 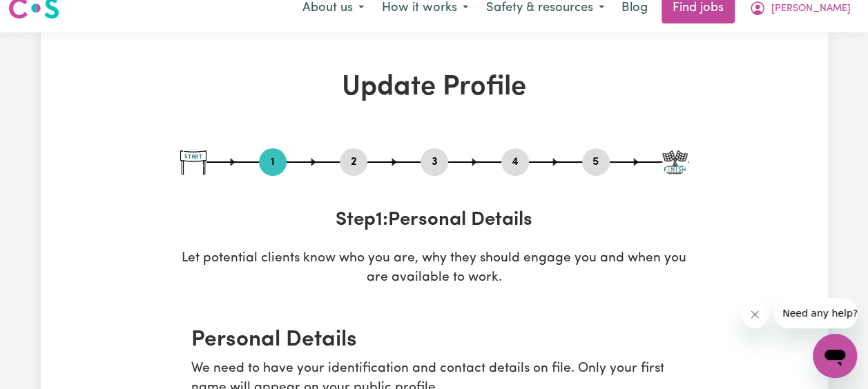 I want to click on h1: Update Profile, so click(x=435, y=88).